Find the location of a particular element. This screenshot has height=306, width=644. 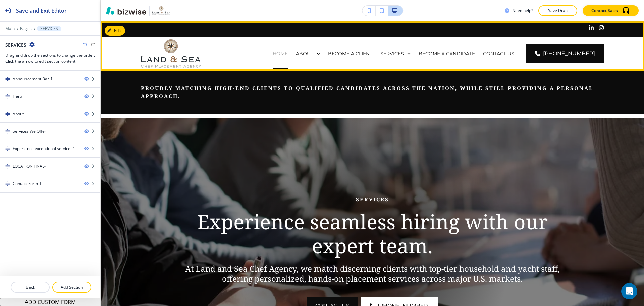

div: Hero is located at coordinates (17, 97).